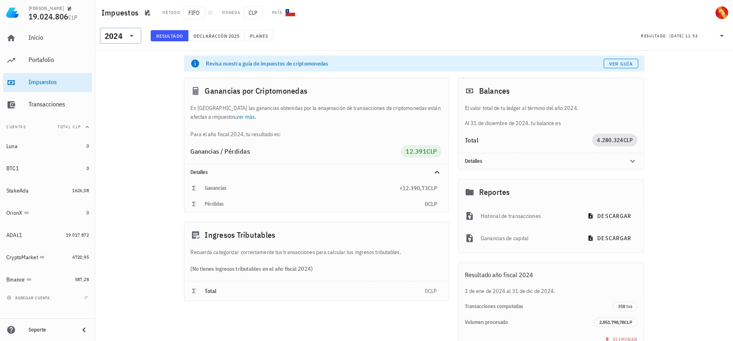 The width and height of the screenshot is (733, 341). I want to click on p: El valor total de tu ledger al término del año 2024., so click(551, 108).